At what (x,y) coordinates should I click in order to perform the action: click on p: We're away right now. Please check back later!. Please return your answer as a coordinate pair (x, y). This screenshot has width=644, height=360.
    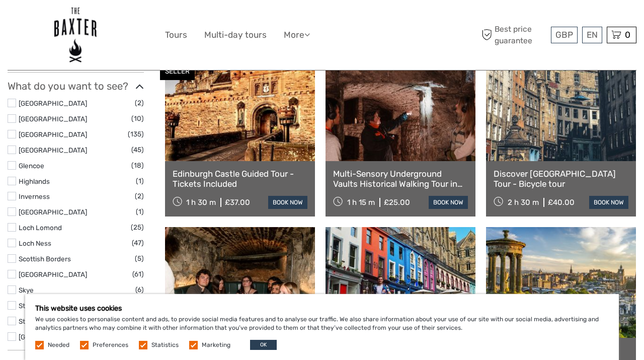
    Looking at the image, I should click on (64, 22).